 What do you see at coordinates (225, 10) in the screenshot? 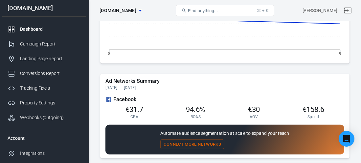
I see `button: Find anything...⌘ + K` at bounding box center [225, 10].